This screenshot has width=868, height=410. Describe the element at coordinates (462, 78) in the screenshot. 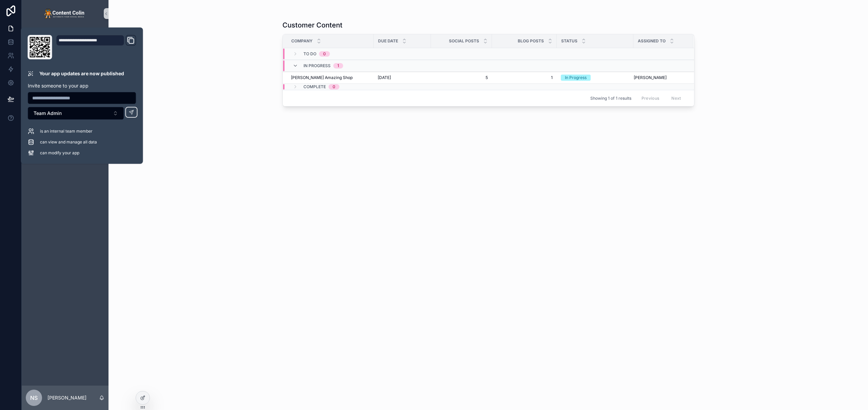

I see `a: 5` at that location.